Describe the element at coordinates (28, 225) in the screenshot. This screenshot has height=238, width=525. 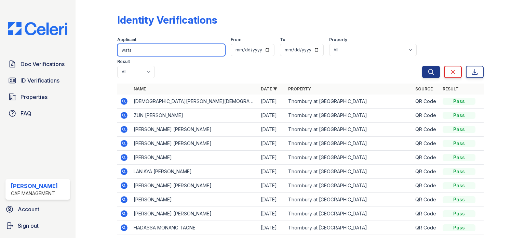
I see `span: Sign out` at that location.